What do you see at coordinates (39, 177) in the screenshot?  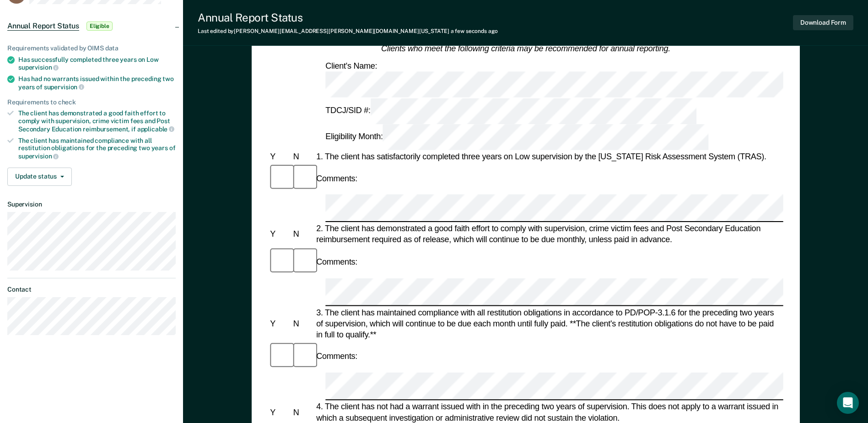 I see `button: Update status` at bounding box center [39, 177].